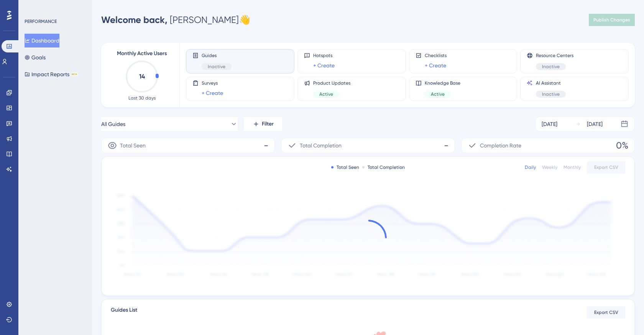 The width and height of the screenshot is (644, 335). I want to click on span: Welcome back,, so click(134, 19).